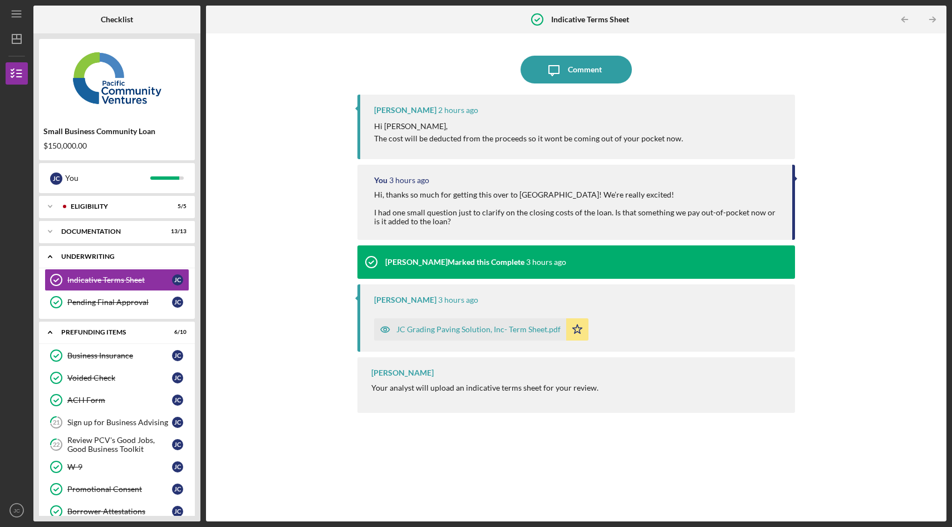 The height and width of the screenshot is (527, 952). I want to click on div: ACH Form, so click(120, 400).